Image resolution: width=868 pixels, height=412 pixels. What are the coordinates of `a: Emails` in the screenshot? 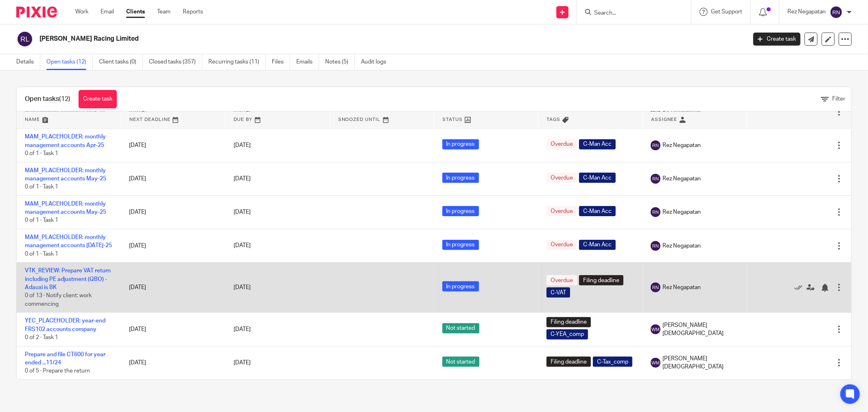 It's located at (308, 62).